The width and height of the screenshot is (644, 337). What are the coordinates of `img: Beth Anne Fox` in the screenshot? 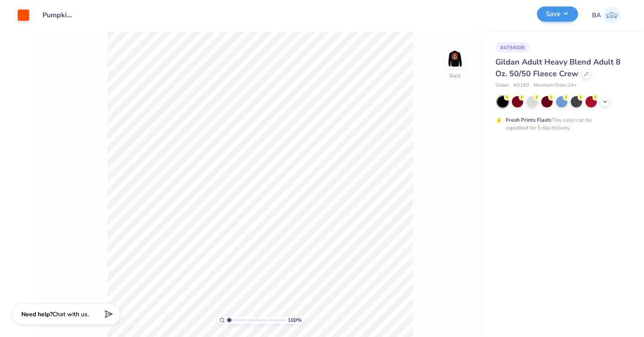 It's located at (611, 15).